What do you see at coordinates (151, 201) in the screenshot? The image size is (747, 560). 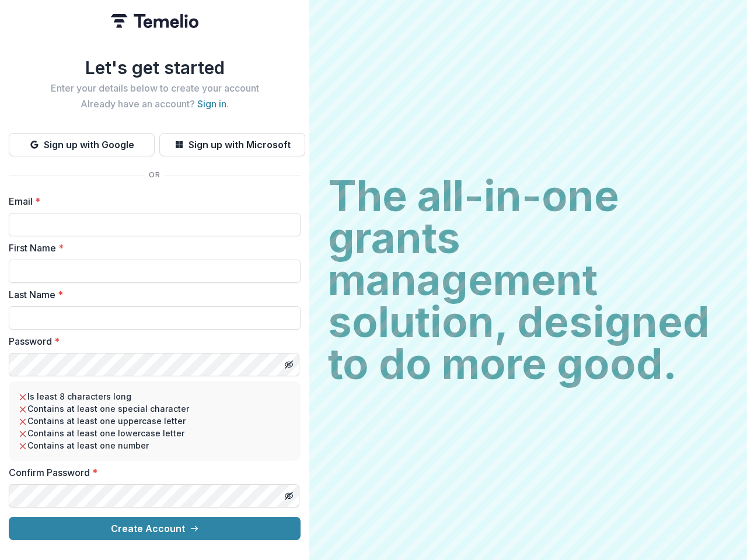 I see `label: Email` at bounding box center [151, 201].